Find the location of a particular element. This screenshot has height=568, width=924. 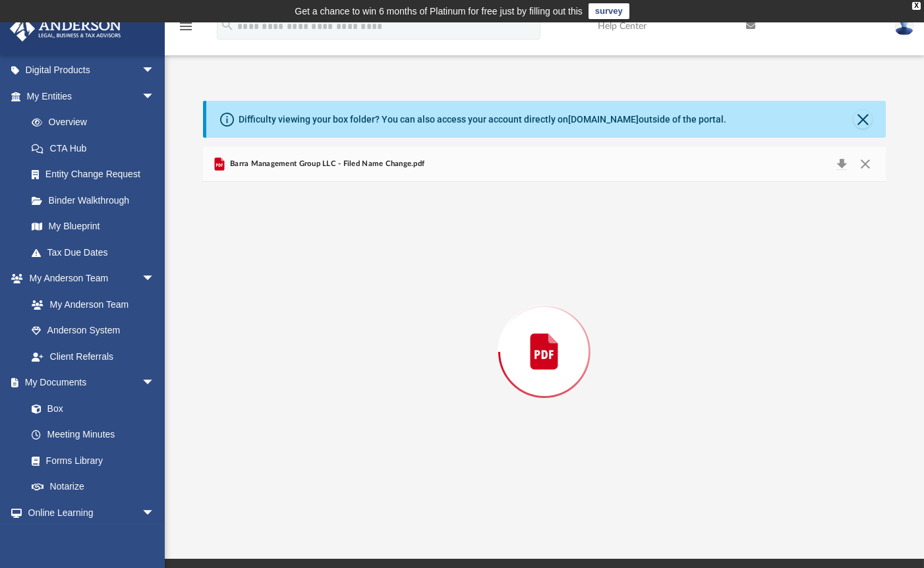

a: Online Learningarrow_drop_down is located at coordinates (88, 513).